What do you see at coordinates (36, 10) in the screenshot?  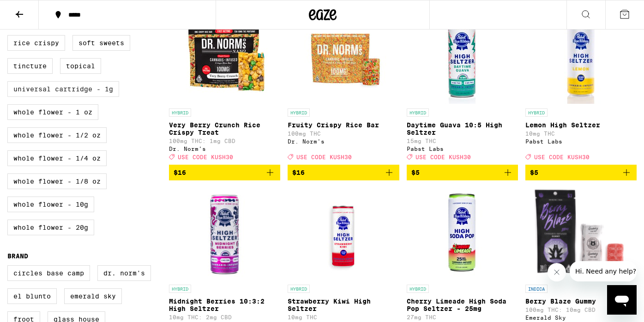 I see `span: Hi. Need any help?` at bounding box center [36, 10].